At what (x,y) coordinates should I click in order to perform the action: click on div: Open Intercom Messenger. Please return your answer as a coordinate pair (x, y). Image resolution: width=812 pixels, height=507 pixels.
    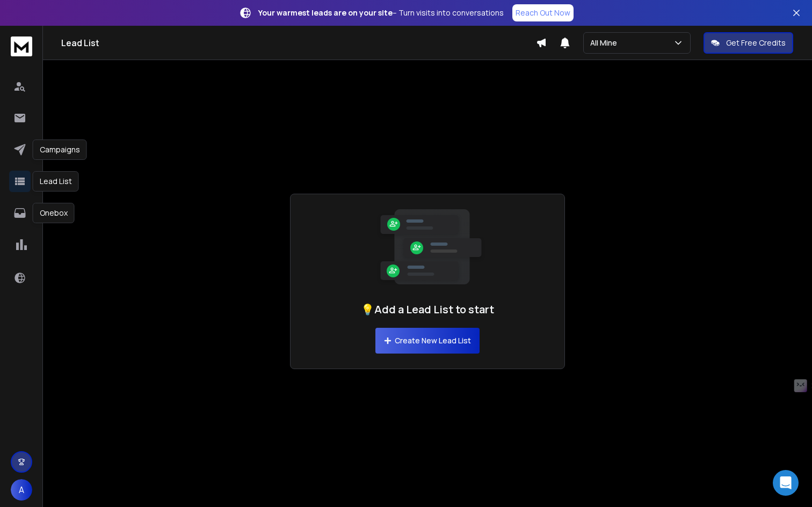
    Looking at the image, I should click on (785, 483).